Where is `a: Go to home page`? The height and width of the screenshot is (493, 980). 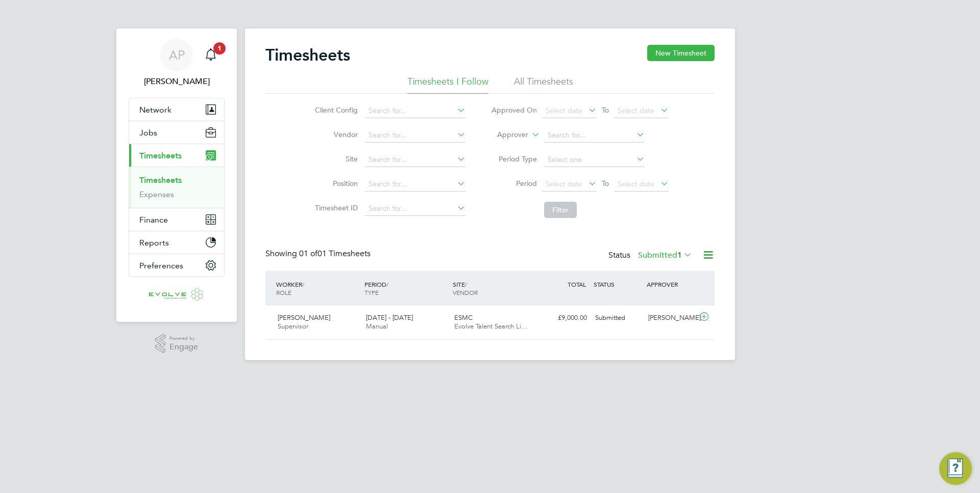
a: Go to home page is located at coordinates (177, 295).